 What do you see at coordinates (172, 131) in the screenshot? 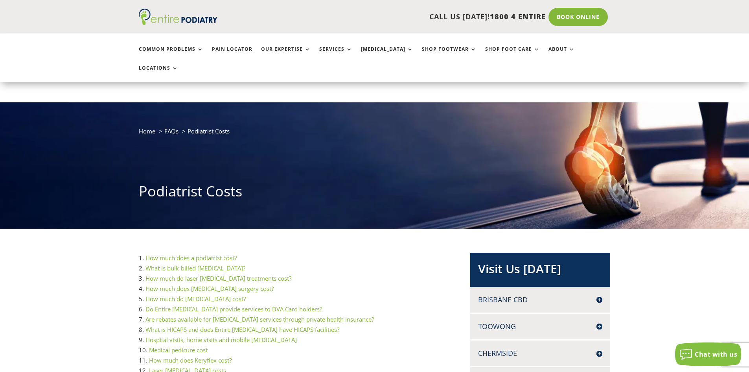
I see `span: FAQs` at bounding box center [172, 131].